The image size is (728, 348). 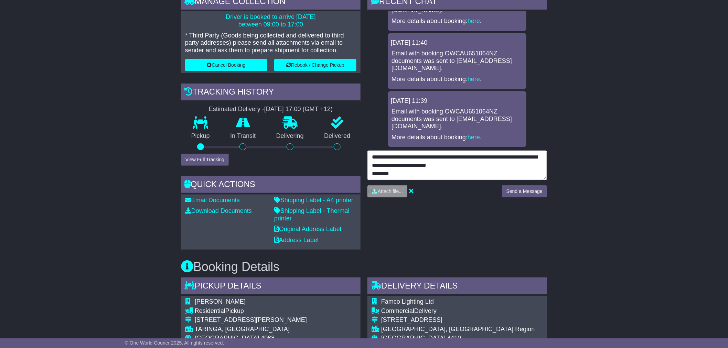 What do you see at coordinates (315, 65) in the screenshot?
I see `button: Rebook / Change Pickup` at bounding box center [315, 65].